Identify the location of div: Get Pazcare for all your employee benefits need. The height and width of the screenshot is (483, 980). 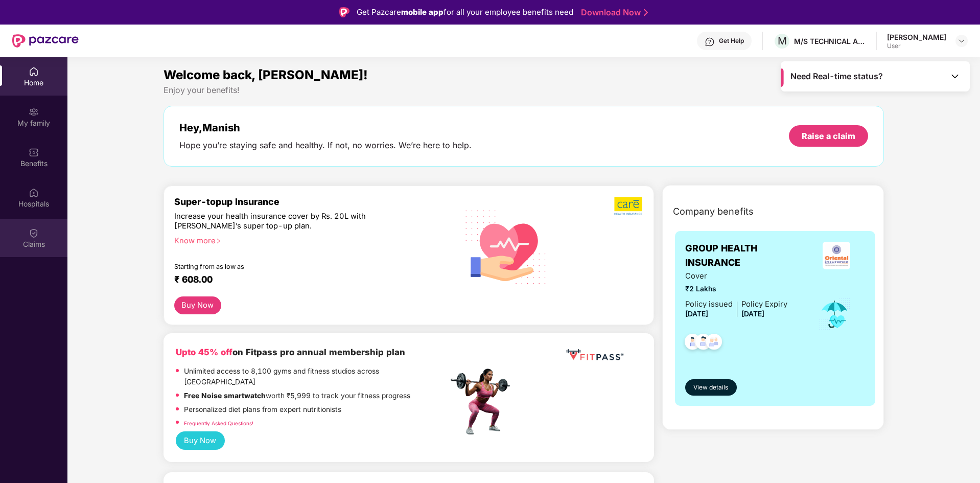
(465, 12).